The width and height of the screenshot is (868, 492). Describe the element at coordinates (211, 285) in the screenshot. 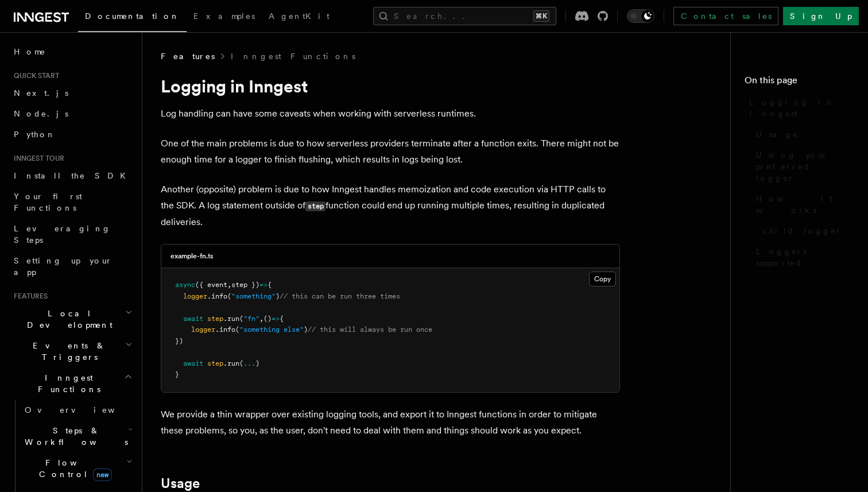

I see `span: ({ event` at that location.